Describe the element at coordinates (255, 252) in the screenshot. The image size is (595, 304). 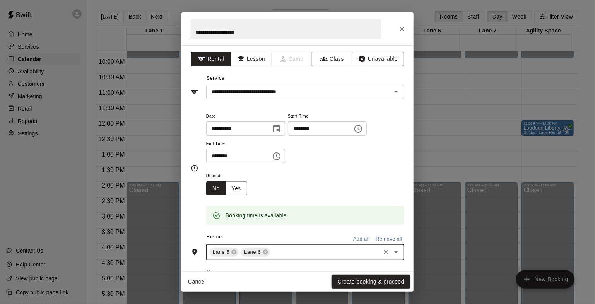
I see `div: Lane 6` at that location.